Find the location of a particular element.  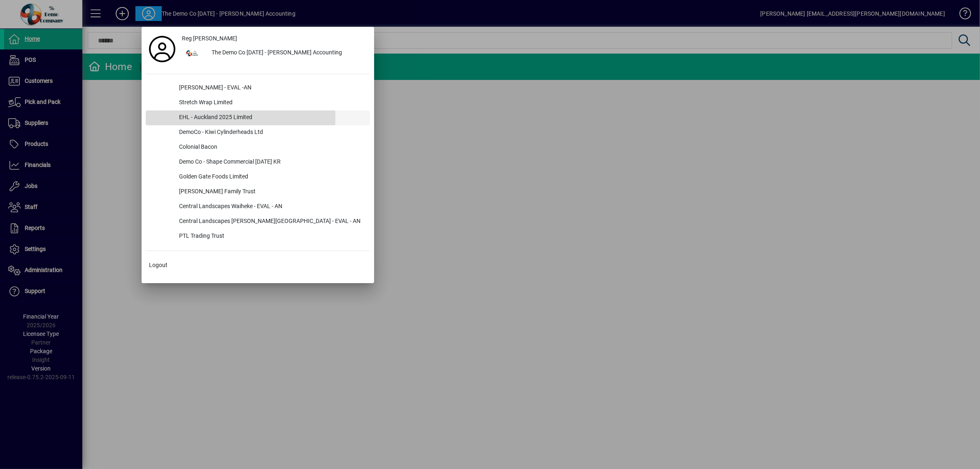

div: PTL Trading Trust is located at coordinates (271, 236).